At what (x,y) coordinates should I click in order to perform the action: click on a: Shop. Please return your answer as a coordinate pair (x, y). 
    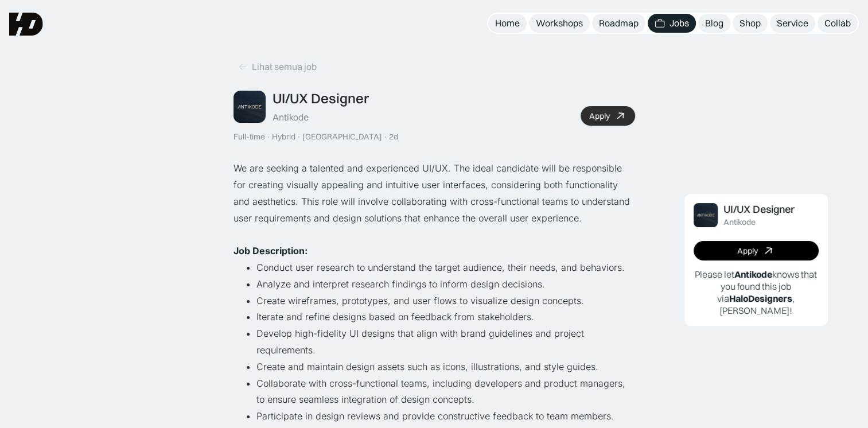
    Looking at the image, I should click on (750, 23).